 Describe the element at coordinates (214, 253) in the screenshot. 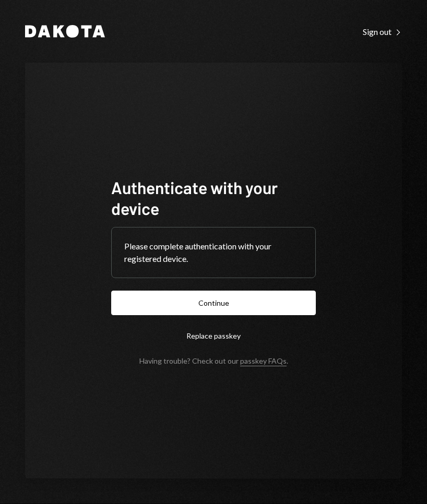

I see `div: Please complete authentication with your registered device.` at that location.